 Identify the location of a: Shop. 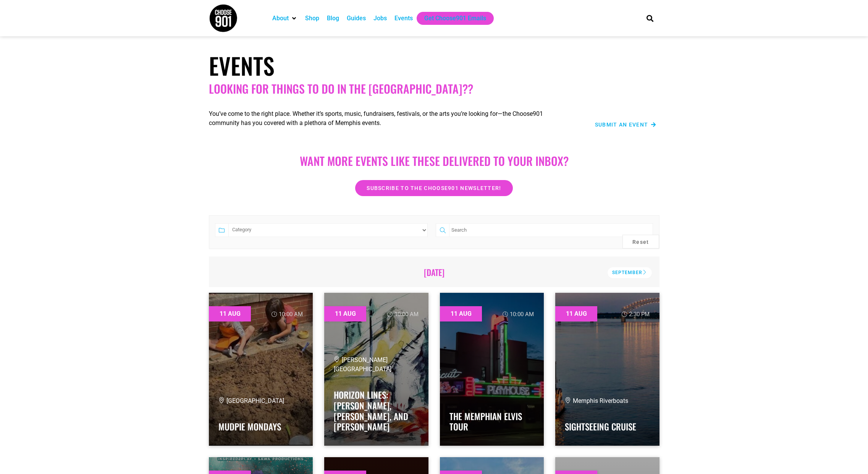
(312, 18).